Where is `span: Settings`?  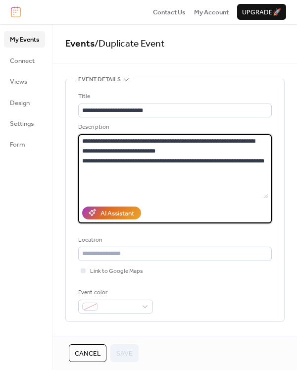 span: Settings is located at coordinates (22, 124).